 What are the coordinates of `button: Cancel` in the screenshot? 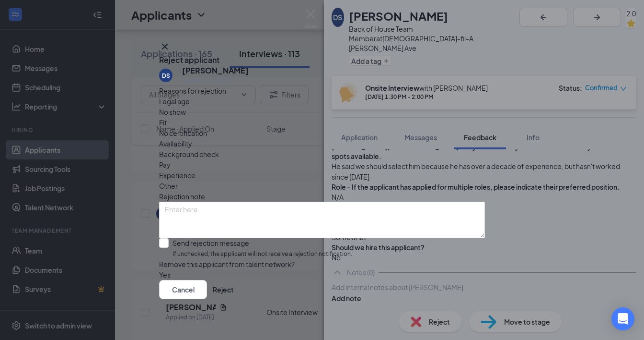 It's located at (183, 290).